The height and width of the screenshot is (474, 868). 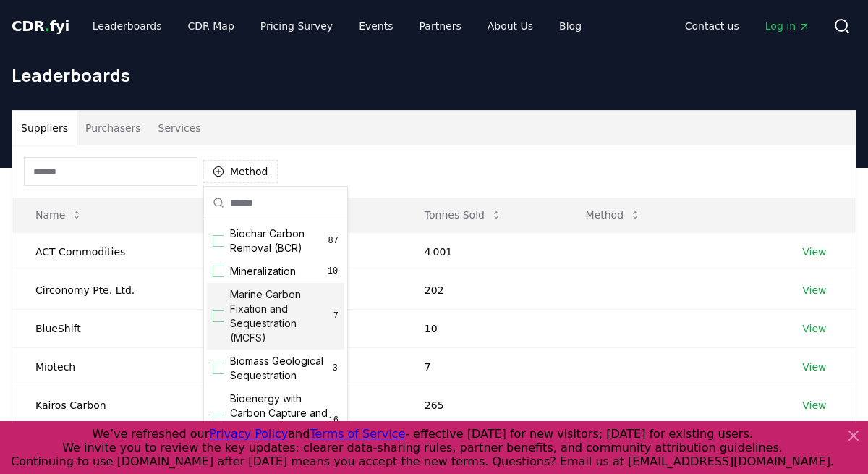 What do you see at coordinates (281, 316) in the screenshot?
I see `span: Marine Carbon Fixation and Sequestration (MCFS)` at bounding box center [281, 316].